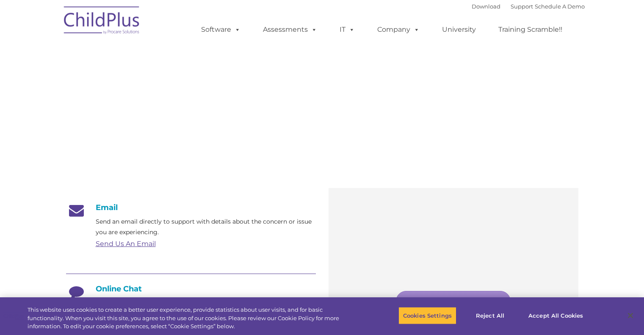  What do you see at coordinates (126, 243) in the screenshot?
I see `a: Send Us An Email` at bounding box center [126, 243].